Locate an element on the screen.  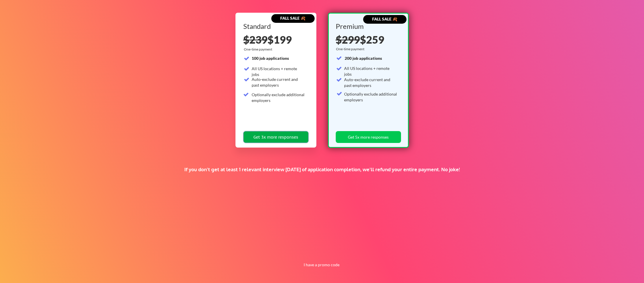
strong: 100 job applications is located at coordinates (270, 58).